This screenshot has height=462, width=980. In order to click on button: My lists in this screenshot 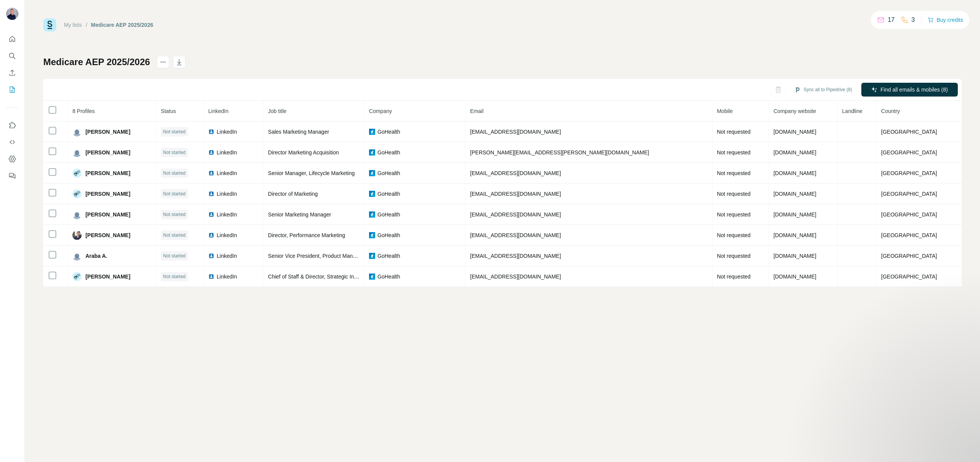, I will do `click(13, 90)`.